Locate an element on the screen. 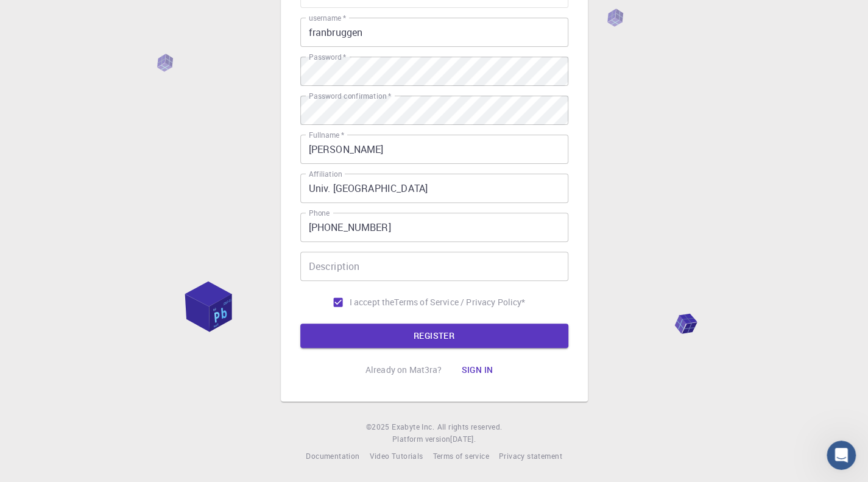 This screenshot has height=482, width=868. a: Video Tutorials is located at coordinates (396, 456).